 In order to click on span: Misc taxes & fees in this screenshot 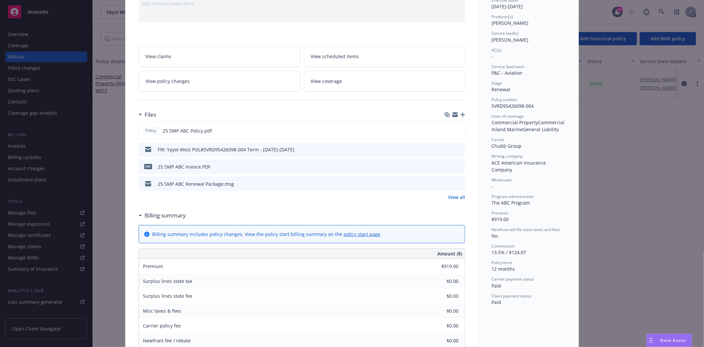, I will do `click(162, 310)`.